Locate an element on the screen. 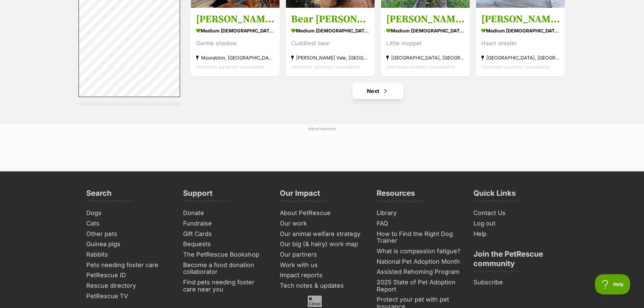 The image size is (644, 308). a: How to Find the Right Dog Trainer is located at coordinates (419, 237).